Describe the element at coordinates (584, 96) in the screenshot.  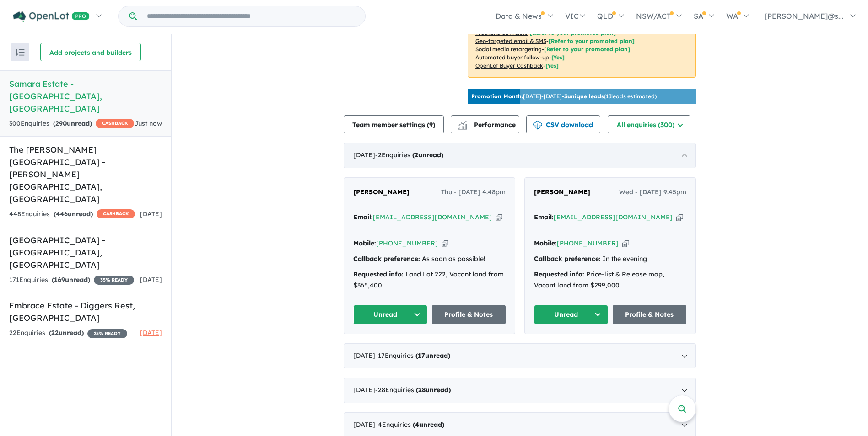
I see `b: 3 unique leads` at that location.